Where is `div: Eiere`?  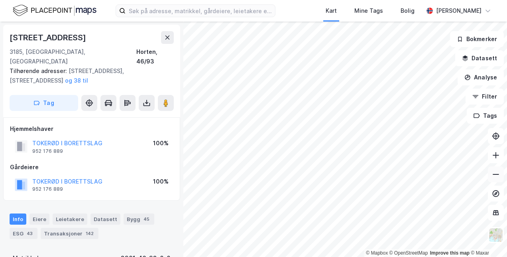
div: Eiere is located at coordinates (39, 219).